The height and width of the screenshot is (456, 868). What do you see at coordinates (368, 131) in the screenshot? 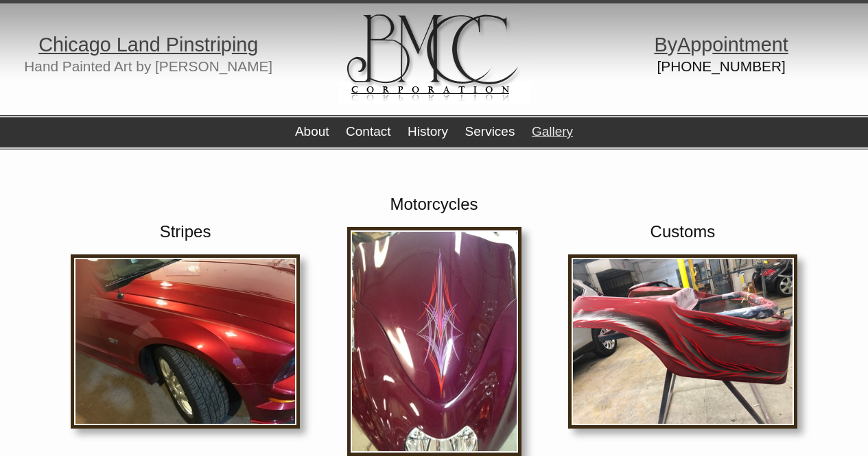
I see `a: Contact` at bounding box center [368, 131].